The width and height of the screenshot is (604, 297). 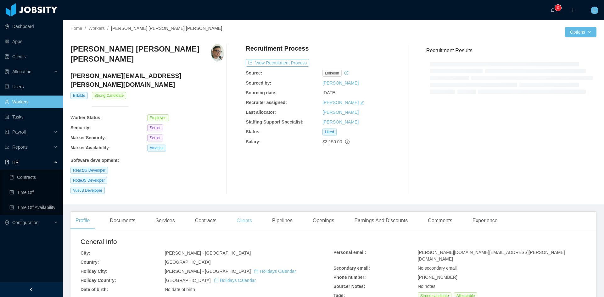 I want to click on i: icon: edit, so click(x=362, y=103).